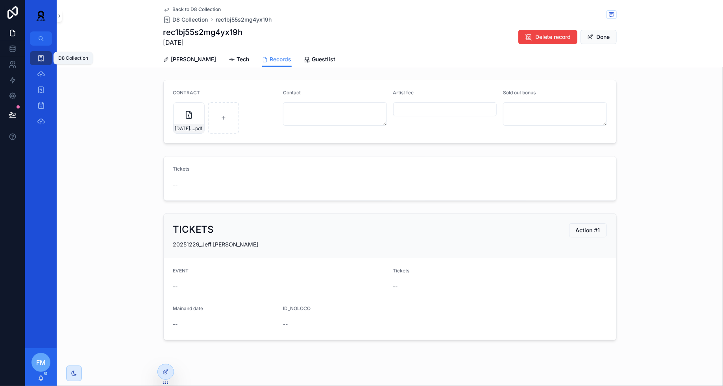 The width and height of the screenshot is (723, 386). What do you see at coordinates (243, 59) in the screenshot?
I see `span: Tech` at bounding box center [243, 59].